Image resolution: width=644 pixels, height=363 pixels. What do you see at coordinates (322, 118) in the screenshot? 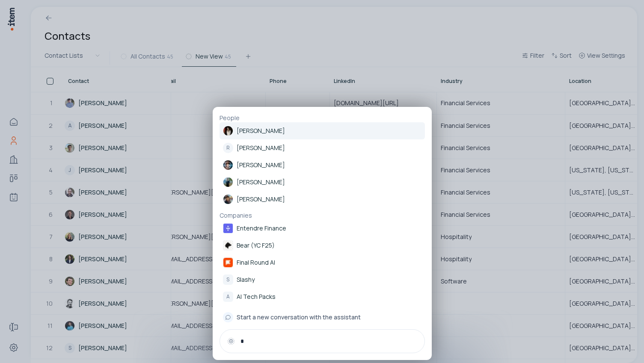
I see `p: People` at bounding box center [322, 118].